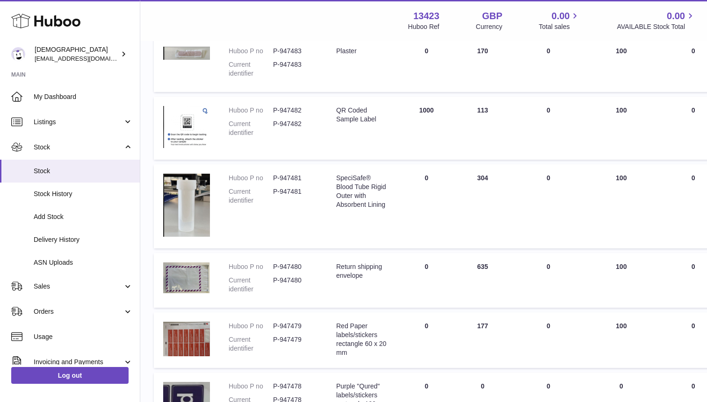  Describe the element at coordinates (362, 272) in the screenshot. I see `div: Return shipping envelope` at that location.